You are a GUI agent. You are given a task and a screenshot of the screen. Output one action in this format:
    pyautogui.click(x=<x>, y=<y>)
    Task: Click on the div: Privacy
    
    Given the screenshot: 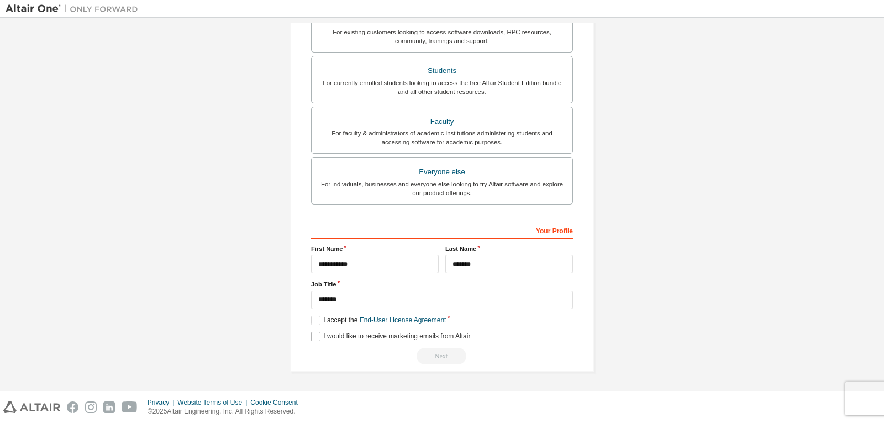 What is the action you would take?
    pyautogui.click(x=162, y=402)
    